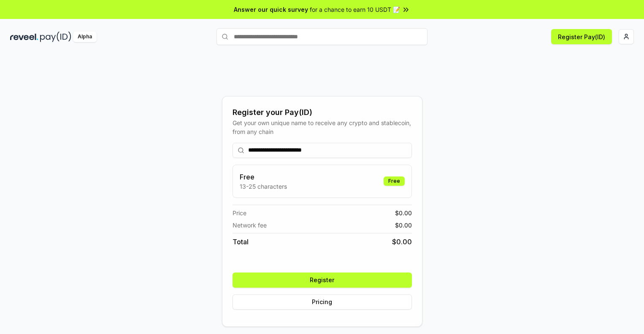 The width and height of the screenshot is (644, 334). I want to click on button: Pricing, so click(322, 302).